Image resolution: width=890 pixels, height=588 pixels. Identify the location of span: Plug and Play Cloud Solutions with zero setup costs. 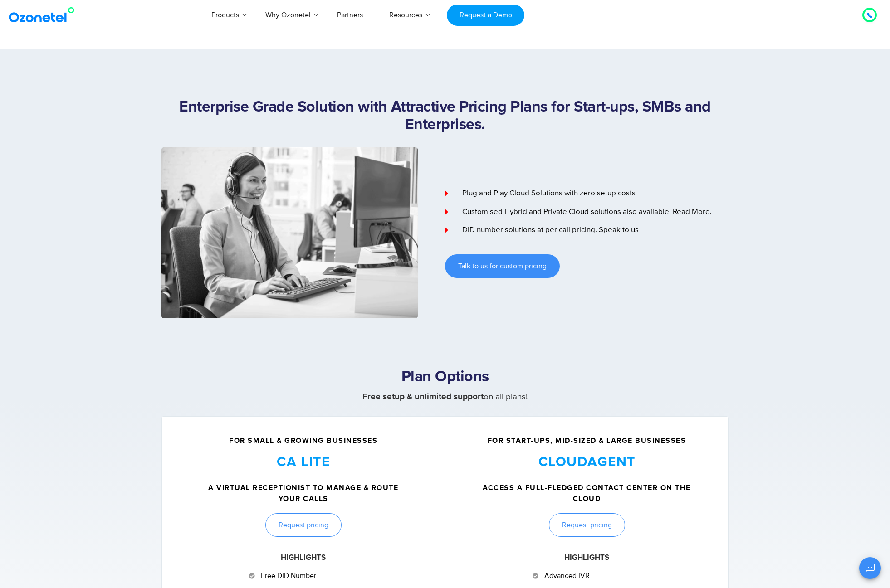
(548, 193).